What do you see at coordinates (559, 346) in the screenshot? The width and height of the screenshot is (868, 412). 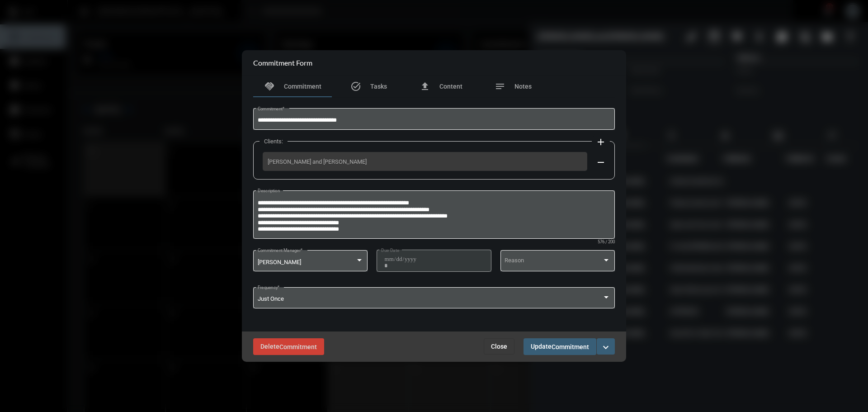 I see `button: UpdateCommitment` at bounding box center [559, 346].